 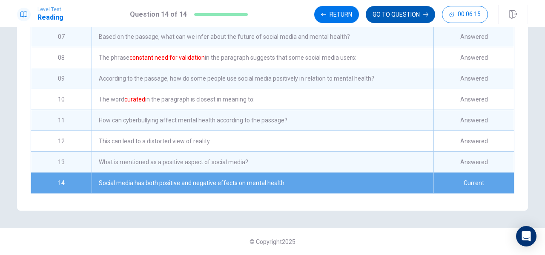 What do you see at coordinates (400, 14) in the screenshot?
I see `button: GO TO QUESTION` at bounding box center [400, 14].